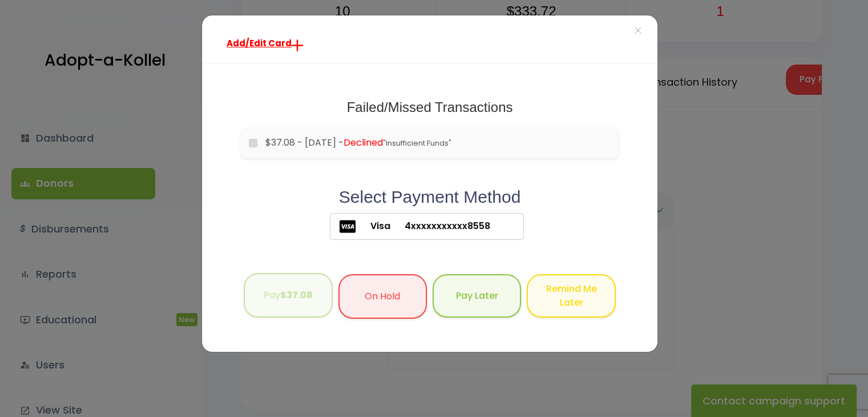  I want to click on span: Visa, so click(373, 226).